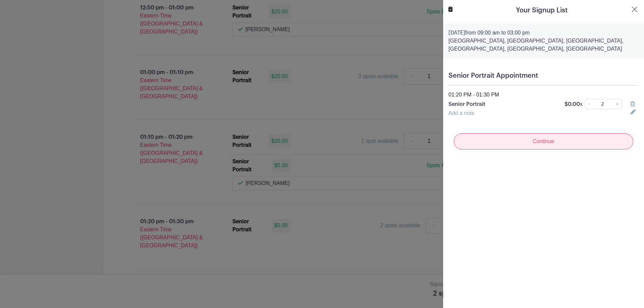  What do you see at coordinates (581, 104) in the screenshot?
I see `span: x` at bounding box center [581, 104].